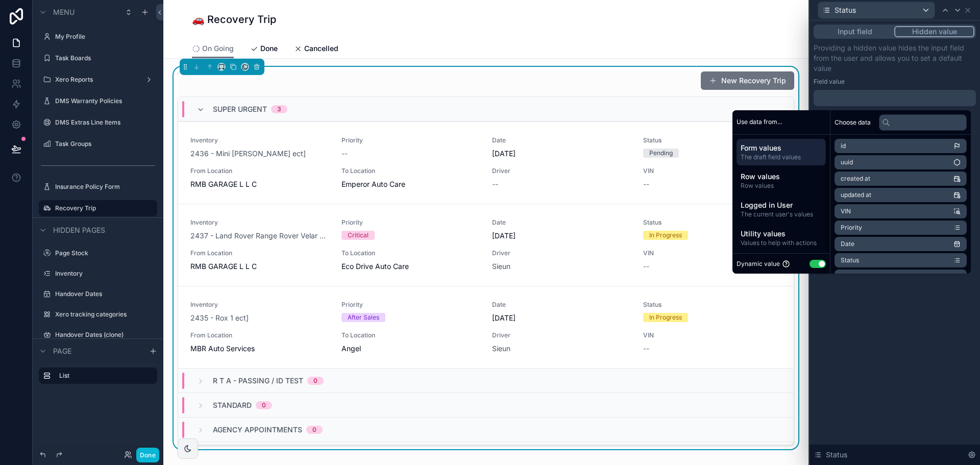  I want to click on span: Utility values, so click(781, 234).